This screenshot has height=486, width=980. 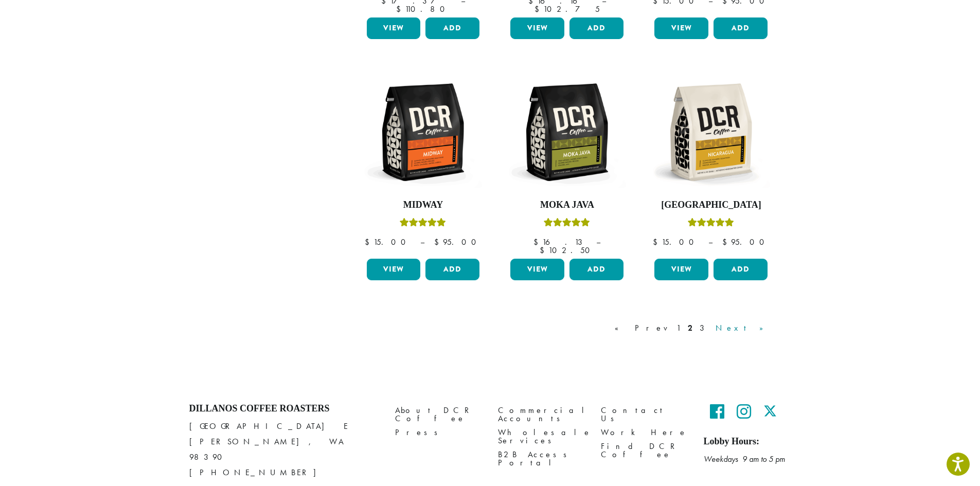 I want to click on em: Weekdays 9 am to 5 pm, so click(x=744, y=459).